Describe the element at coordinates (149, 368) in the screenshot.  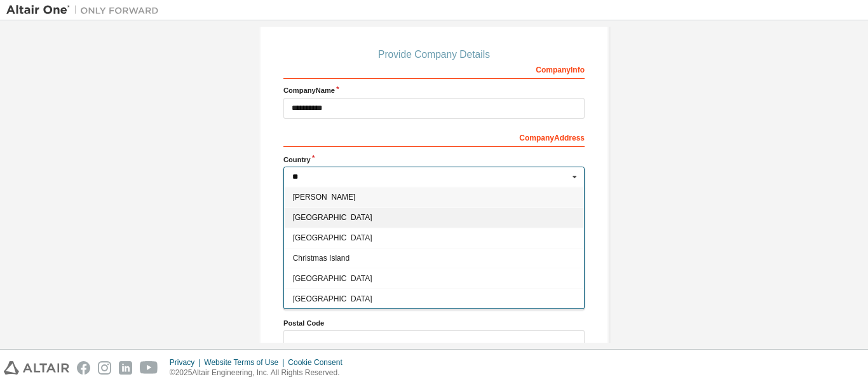
I see `img: youtube.svg` at that location.